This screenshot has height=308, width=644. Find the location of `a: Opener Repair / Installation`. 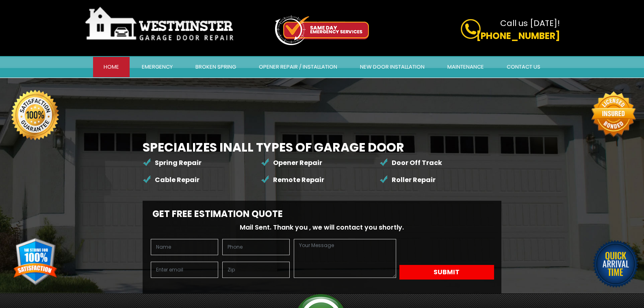

a: Opener Repair / Installation is located at coordinates (298, 67).